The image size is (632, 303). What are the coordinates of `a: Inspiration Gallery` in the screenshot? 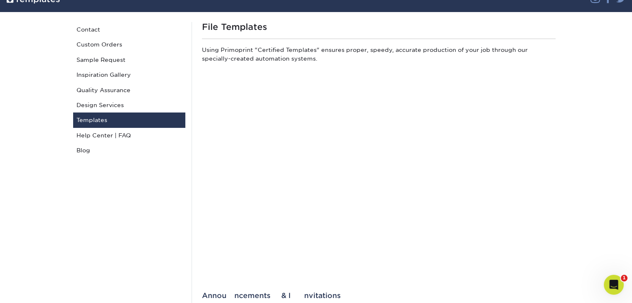 It's located at (129, 75).